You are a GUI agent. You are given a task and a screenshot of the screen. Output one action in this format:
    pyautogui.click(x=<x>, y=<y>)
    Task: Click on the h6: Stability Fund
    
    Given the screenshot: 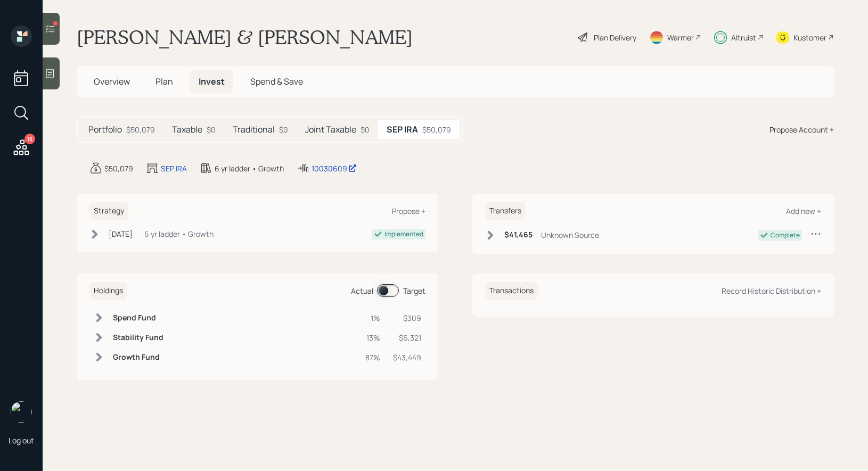 What is the action you would take?
    pyautogui.click(x=138, y=338)
    